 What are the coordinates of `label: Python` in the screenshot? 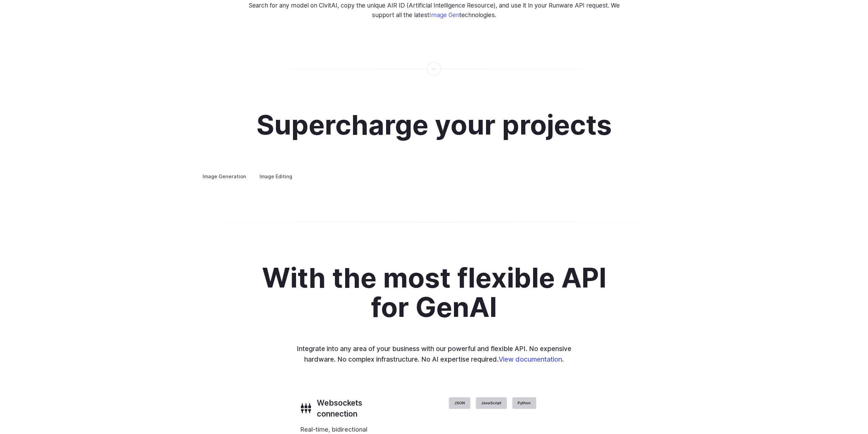 It's located at (524, 403).